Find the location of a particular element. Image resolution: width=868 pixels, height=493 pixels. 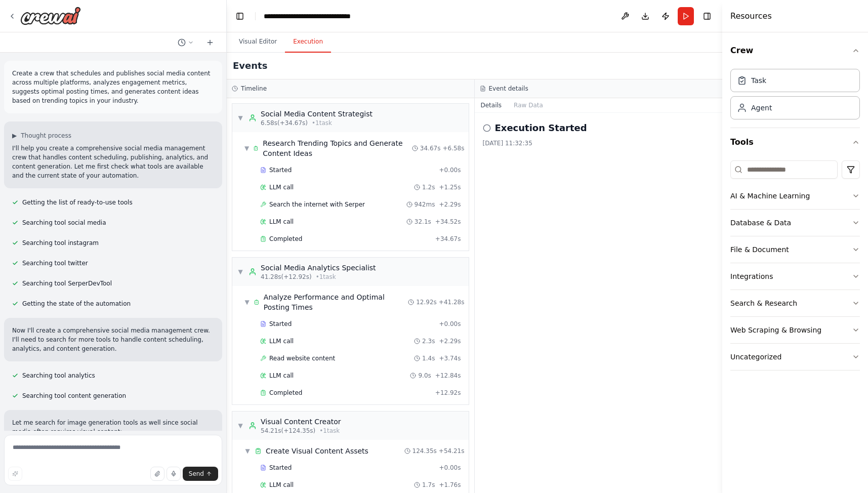

h4: Resources is located at coordinates (751, 16).